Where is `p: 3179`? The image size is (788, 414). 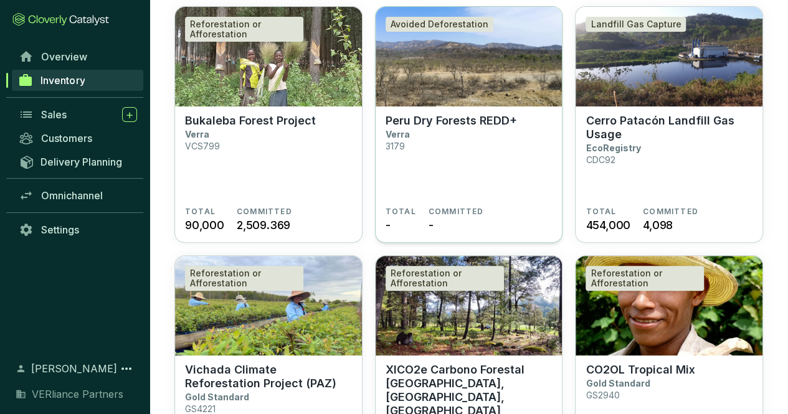
p: 3179 is located at coordinates (395, 146).